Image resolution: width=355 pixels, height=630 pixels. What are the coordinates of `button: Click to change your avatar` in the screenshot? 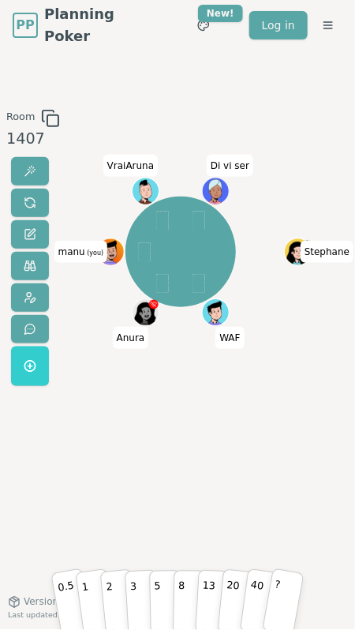 It's located at (110, 252).